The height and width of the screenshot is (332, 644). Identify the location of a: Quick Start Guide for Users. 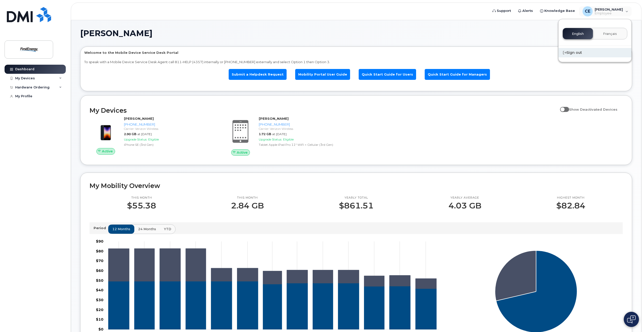
(388, 74).